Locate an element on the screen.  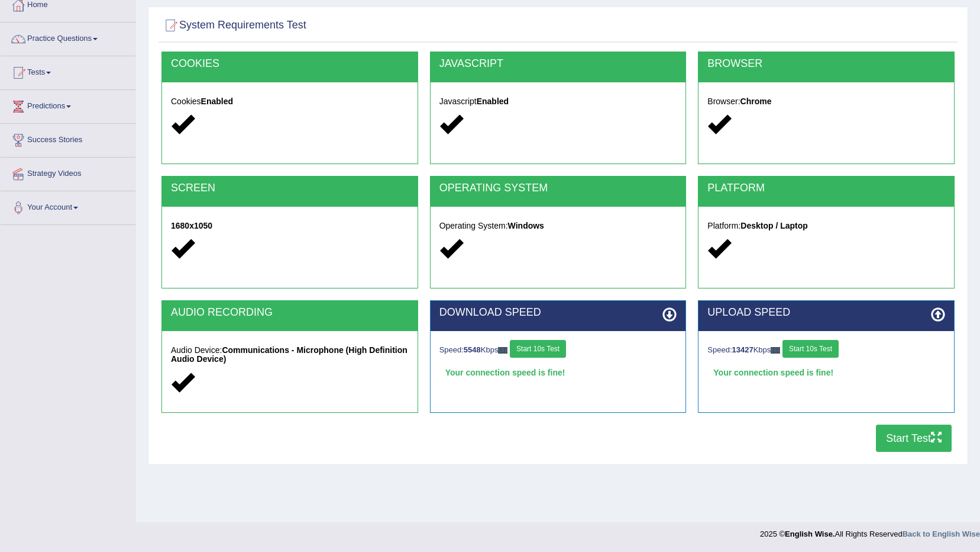
a: Strategy Videos is located at coordinates (68, 172).